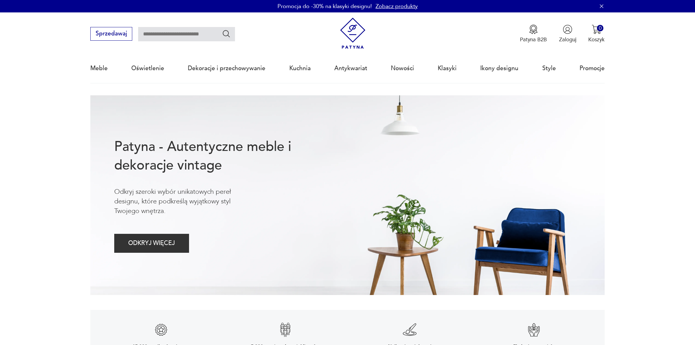 This screenshot has width=695, height=345. Describe the element at coordinates (351, 68) in the screenshot. I see `a: Antykwariat` at that location.